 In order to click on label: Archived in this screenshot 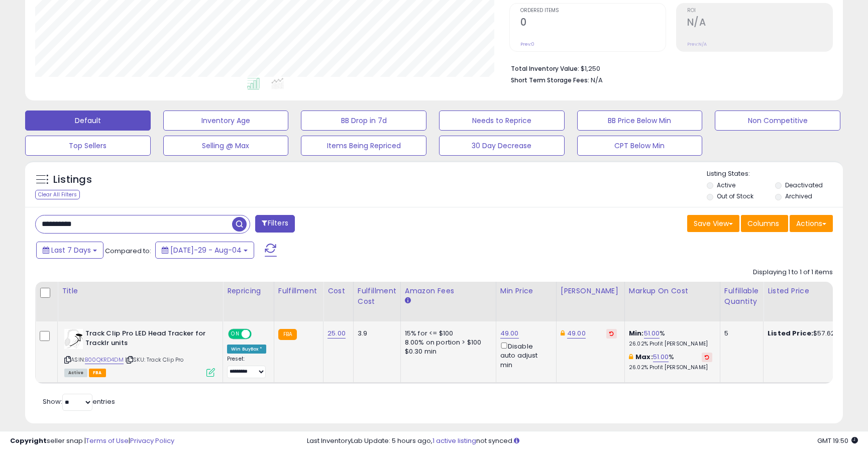, I will do `click(799, 196)`.